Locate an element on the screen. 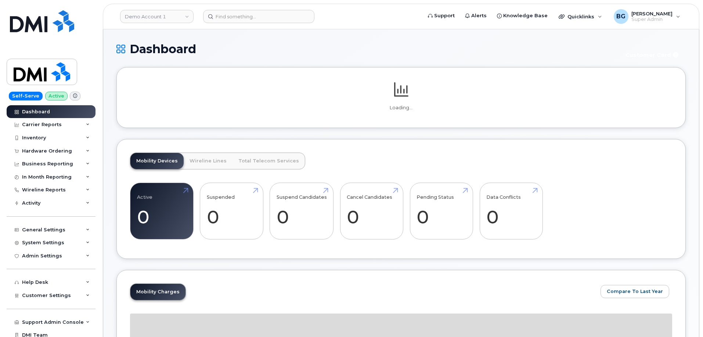  button: Compare To Last Year is located at coordinates (634, 292).